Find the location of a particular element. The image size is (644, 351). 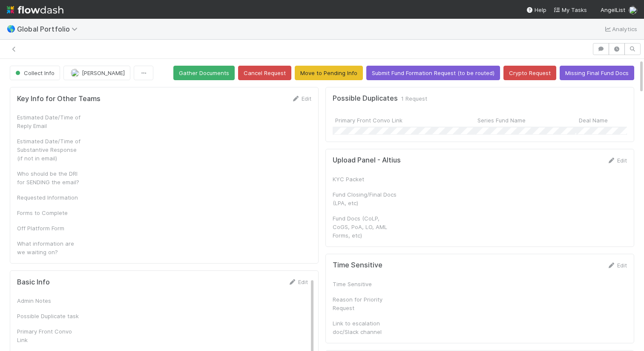

div: Off Platform Form is located at coordinates (49, 228).